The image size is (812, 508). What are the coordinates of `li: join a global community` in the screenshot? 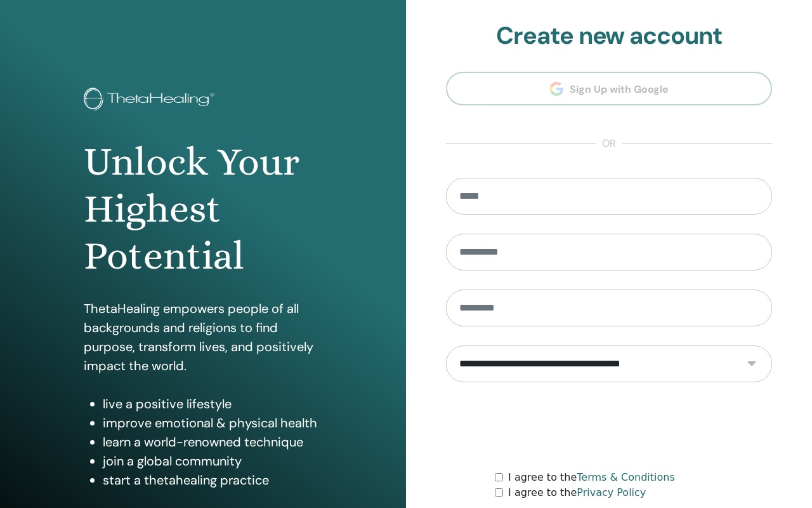 It's located at (213, 461).